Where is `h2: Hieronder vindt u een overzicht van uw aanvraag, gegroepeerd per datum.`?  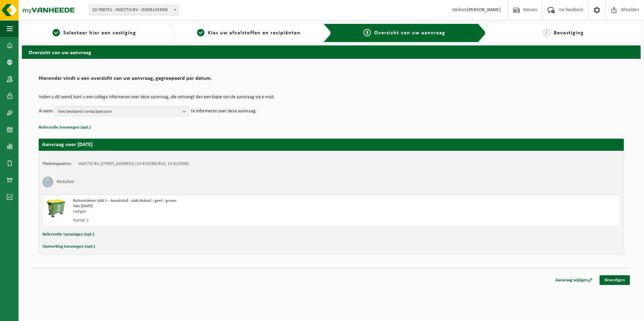
h2: Hieronder vindt u een overzicht van uw aanvraag, gegroepeerd per datum. is located at coordinates (331, 80).